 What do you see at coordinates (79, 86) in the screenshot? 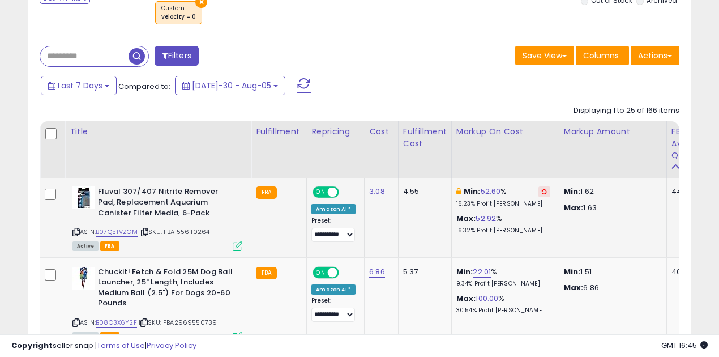
I see `button: Last 7 Days` at bounding box center [79, 86].